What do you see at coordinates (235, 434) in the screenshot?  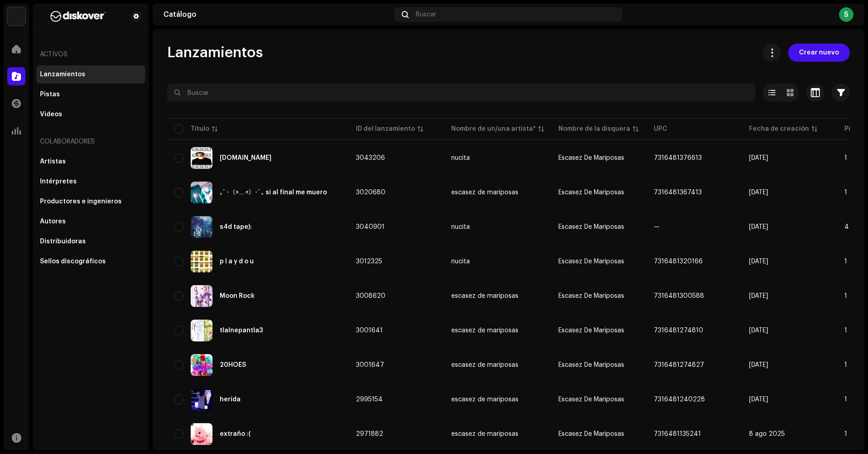 I see `div: extraño :(` at bounding box center [235, 434].